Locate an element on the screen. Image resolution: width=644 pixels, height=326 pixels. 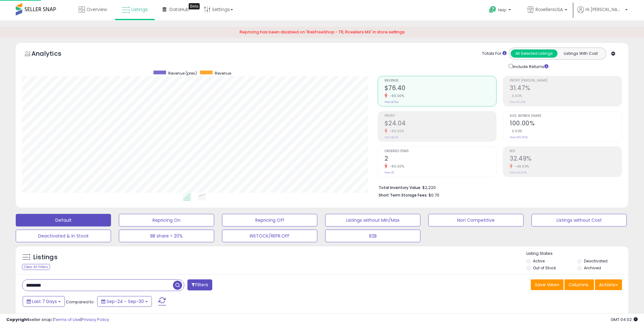
span: Sep-24 - Sep-30 is located at coordinates (125, 301).